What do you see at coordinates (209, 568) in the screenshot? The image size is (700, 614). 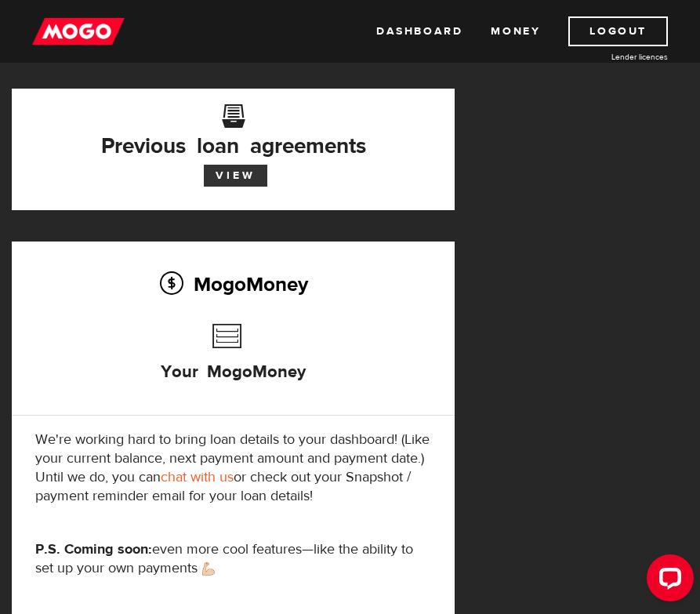 I see `img: strong arm emoji` at bounding box center [209, 568].